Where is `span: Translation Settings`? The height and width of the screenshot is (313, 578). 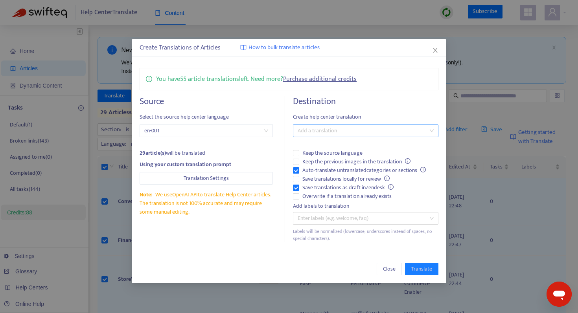
span: Translation Settings is located at coordinates (206, 178).